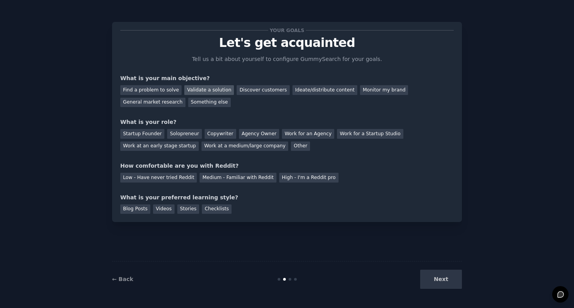 The width and height of the screenshot is (574, 308). What do you see at coordinates (220, 134) in the screenshot?
I see `div: Copywriter` at bounding box center [220, 134].